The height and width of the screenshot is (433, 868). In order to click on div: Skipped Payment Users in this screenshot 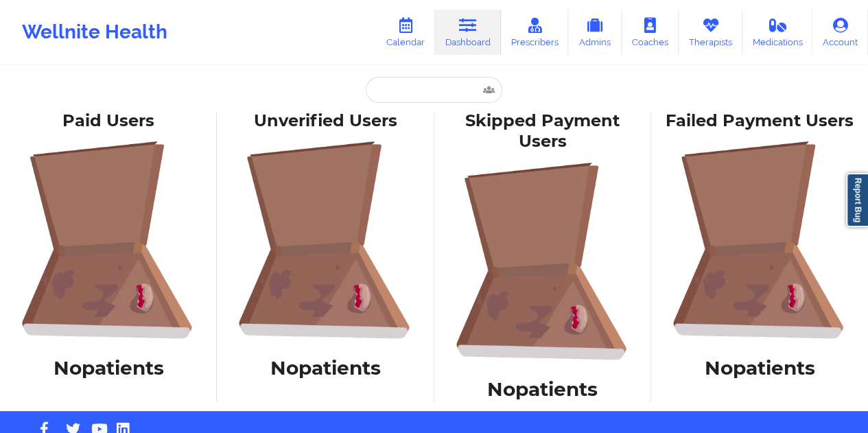, I will do `click(543, 132)`.